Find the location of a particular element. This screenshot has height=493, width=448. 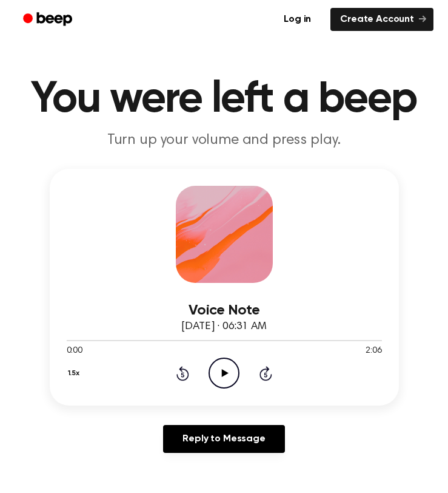

p: Turn up your volume and press play. is located at coordinates (224, 140).